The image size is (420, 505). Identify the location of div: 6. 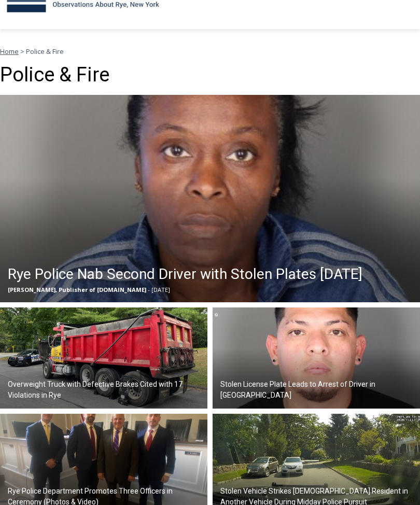
(123, 93).